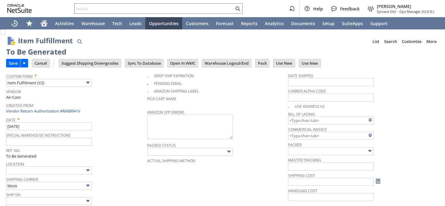 Image resolution: width=445 pixels, height=206 pixels. I want to click on a: Special Warehouse Instructions, so click(38, 135).